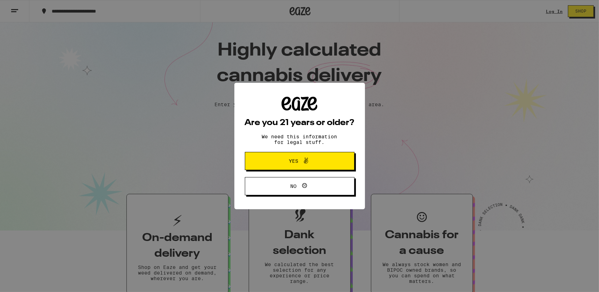 This screenshot has width=599, height=292. What do you see at coordinates (293, 161) in the screenshot?
I see `span: Yes` at bounding box center [293, 161].